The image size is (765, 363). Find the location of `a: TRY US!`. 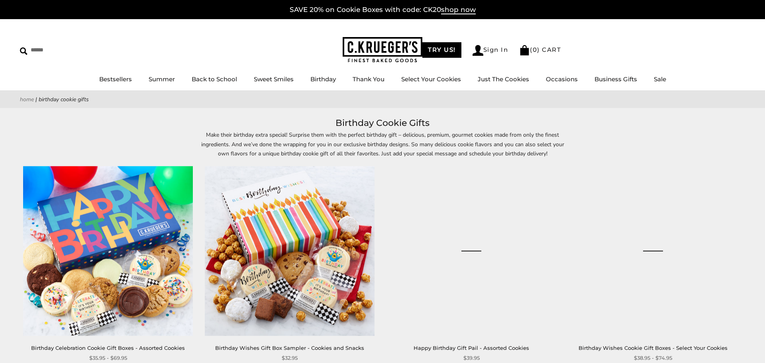

a: TRY US! is located at coordinates (442, 50).